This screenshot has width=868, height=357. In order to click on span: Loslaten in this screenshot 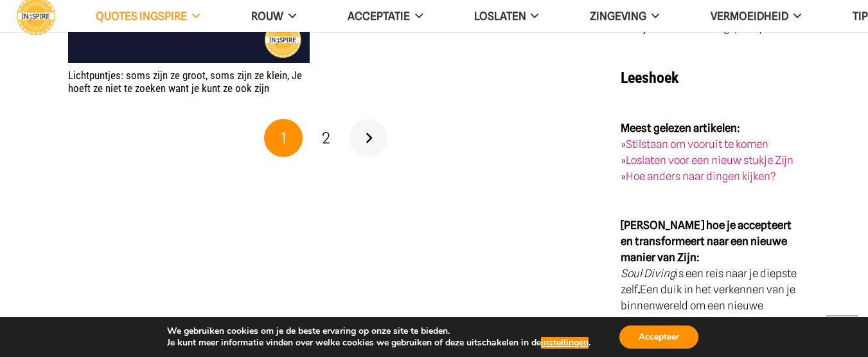, I will do `click(500, 16)`.